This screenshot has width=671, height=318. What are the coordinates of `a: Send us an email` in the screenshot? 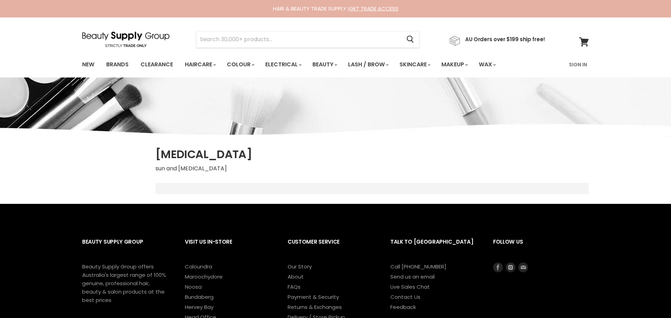 It's located at (412, 277).